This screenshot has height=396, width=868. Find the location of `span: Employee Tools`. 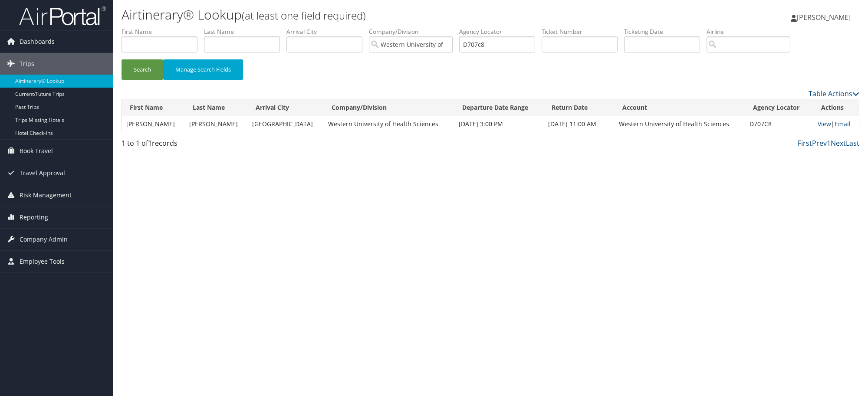

span: Employee Tools is located at coordinates (42, 261).